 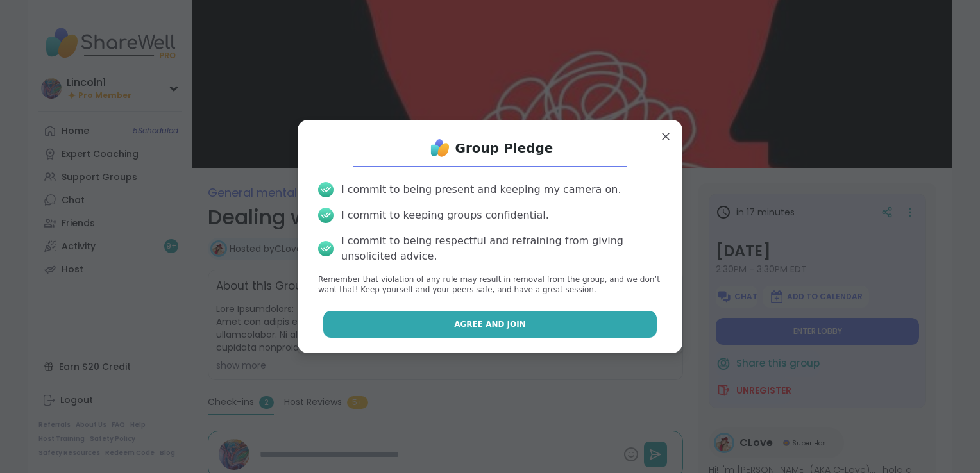 I want to click on div: I commit to keeping groups confidential., so click(x=445, y=215).